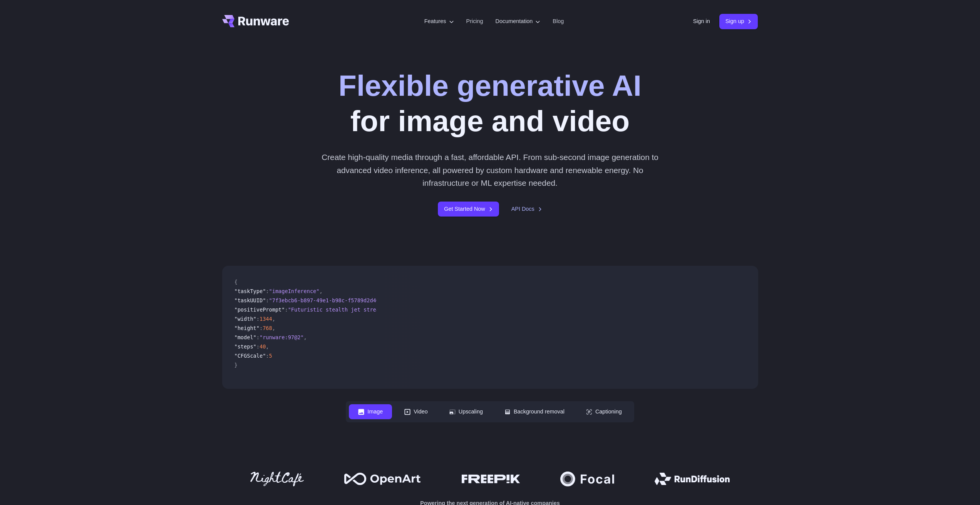  Describe the element at coordinates (416, 412) in the screenshot. I see `button: Video` at that location.